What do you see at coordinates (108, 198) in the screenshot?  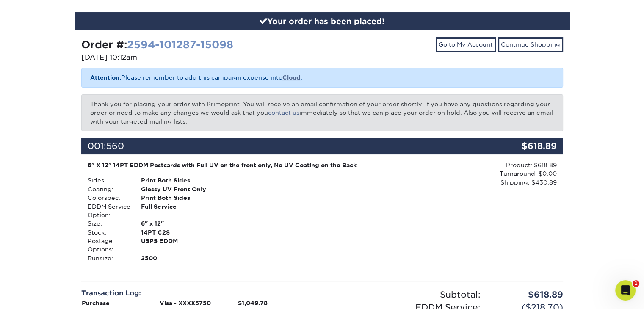 I see `div: Colorspec:` at bounding box center [108, 198].